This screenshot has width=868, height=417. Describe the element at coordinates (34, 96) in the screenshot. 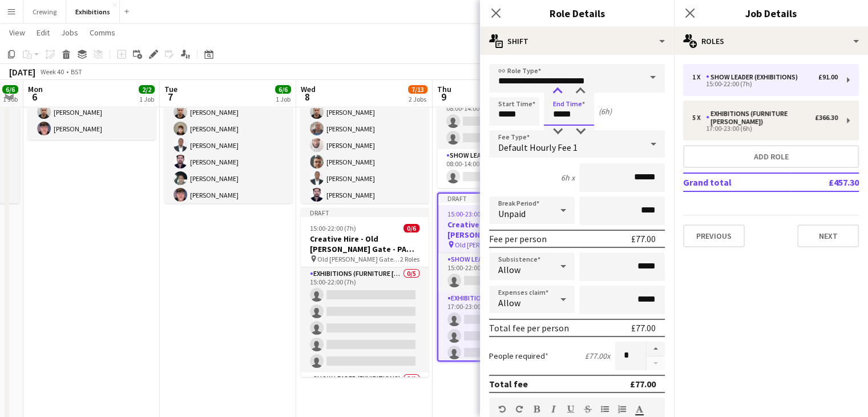

I see `span: 6` at that location.